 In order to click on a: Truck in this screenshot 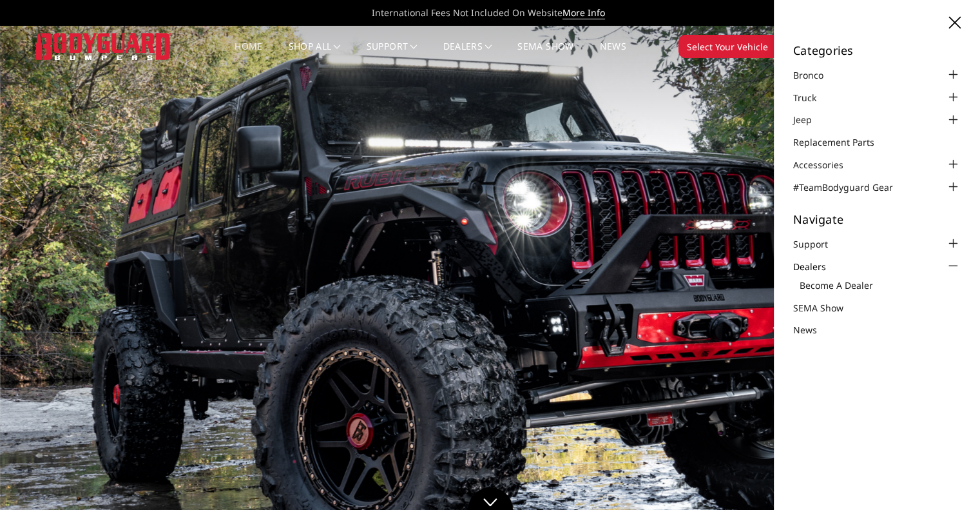, I will do `click(813, 97)`.